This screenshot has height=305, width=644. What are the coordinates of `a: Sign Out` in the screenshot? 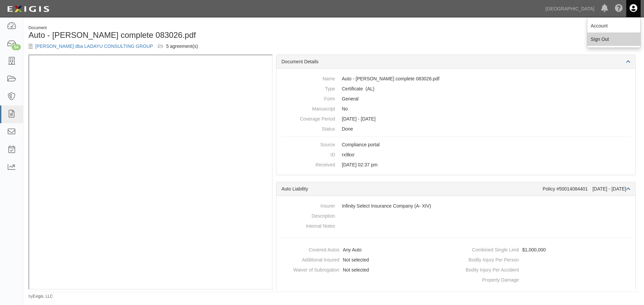 It's located at (614, 39).